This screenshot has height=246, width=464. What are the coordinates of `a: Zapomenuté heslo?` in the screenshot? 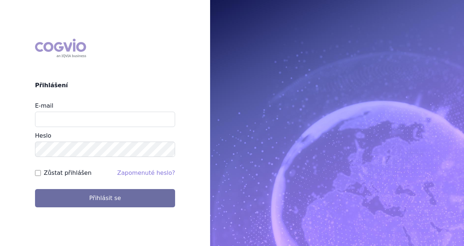 It's located at (146, 173).